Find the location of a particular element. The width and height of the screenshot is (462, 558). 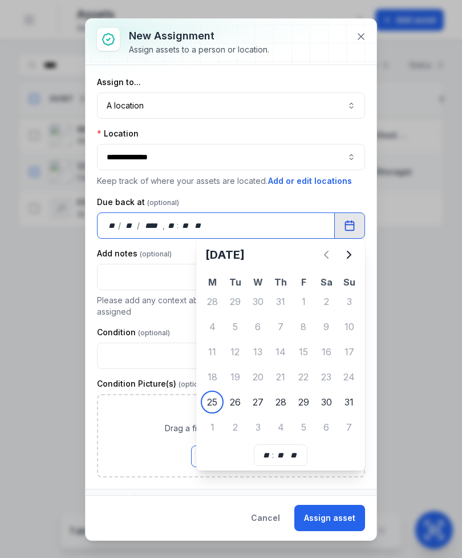

div: Saturday 30 August 2025 is located at coordinates (327, 402).